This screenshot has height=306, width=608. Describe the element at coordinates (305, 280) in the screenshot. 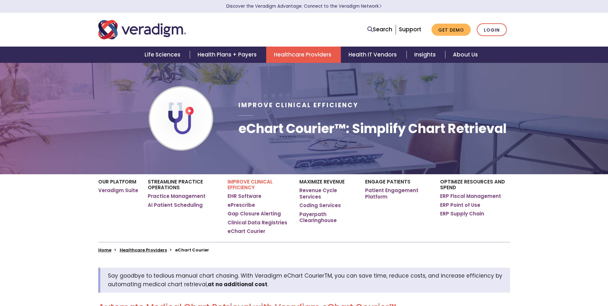

I see `span: Say goodbye to tedious manual chart chasing. With Veradigm eChart CourierTM, you can save time, r...` at that location.